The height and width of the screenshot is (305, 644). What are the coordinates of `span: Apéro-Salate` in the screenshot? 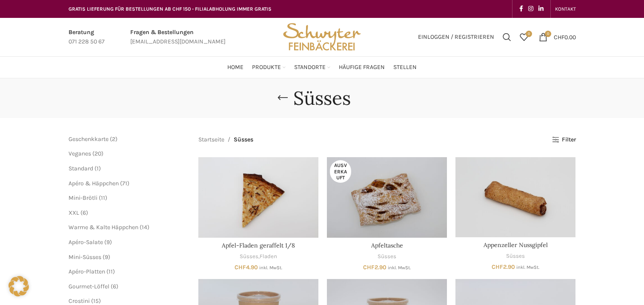 It's located at (86, 242).